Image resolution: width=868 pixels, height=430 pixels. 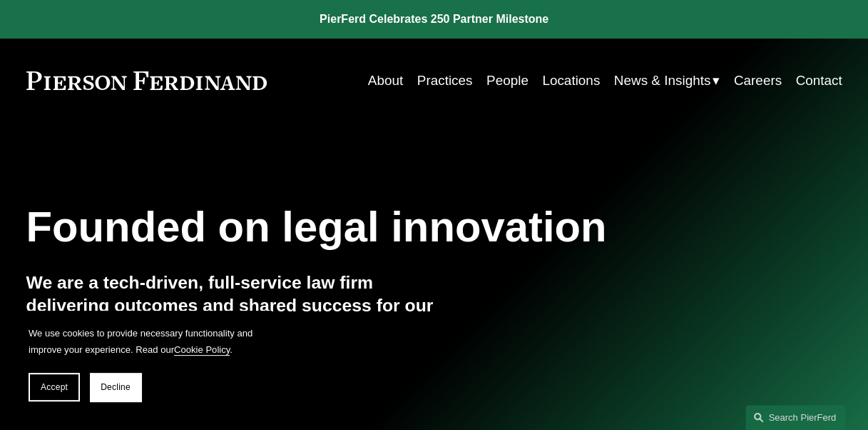 I want to click on section: Cookie banner, so click(x=143, y=362).